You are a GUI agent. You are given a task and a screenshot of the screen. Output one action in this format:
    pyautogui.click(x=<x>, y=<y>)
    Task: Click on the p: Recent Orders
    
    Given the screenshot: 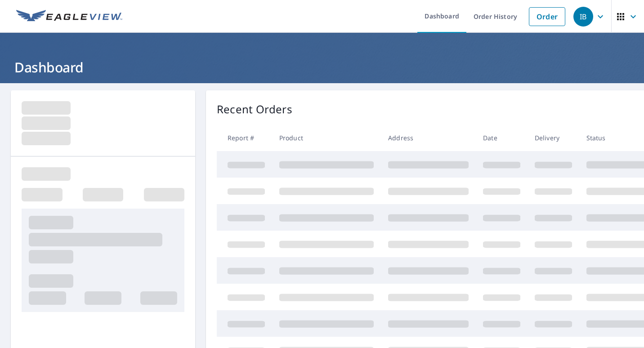 What is the action you would take?
    pyautogui.click(x=254, y=109)
    